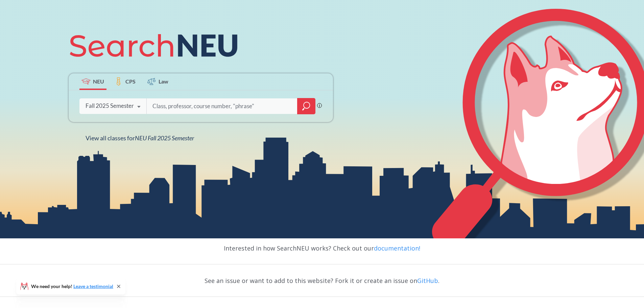 This screenshot has height=308, width=644. Describe the element at coordinates (397, 248) in the screenshot. I see `a: documentation!` at that location.